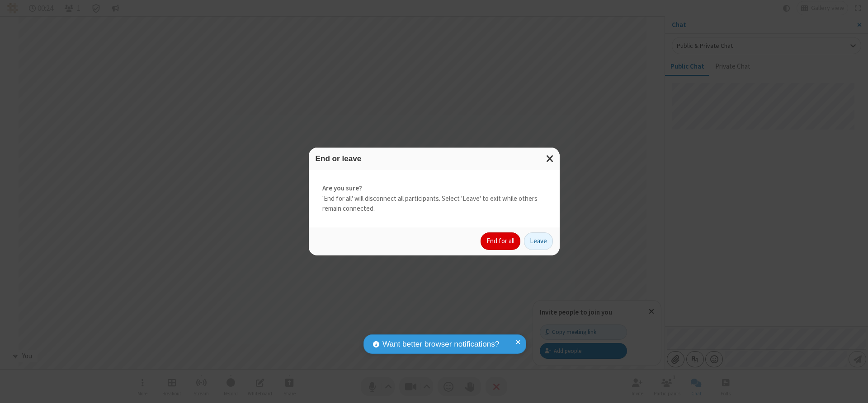 The image size is (868, 403). Describe the element at coordinates (434, 159) in the screenshot. I see `h3: End or leave` at that location.